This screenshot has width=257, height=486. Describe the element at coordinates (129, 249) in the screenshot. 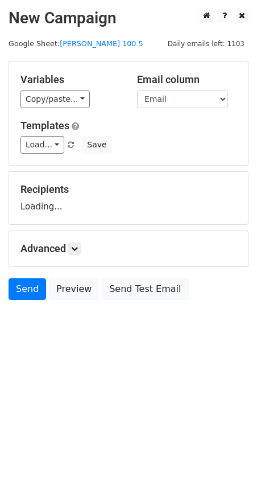

I see `h5: Advanced` at that location.